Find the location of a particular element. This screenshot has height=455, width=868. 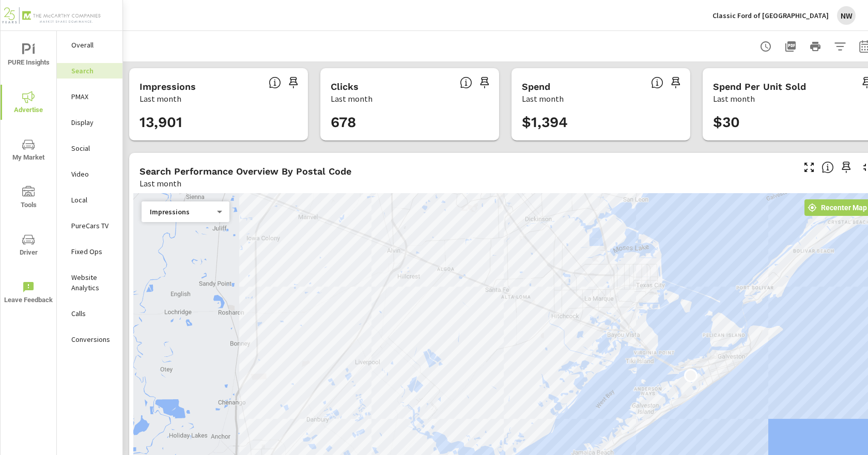

div: Impressions is located at coordinates (181, 211).